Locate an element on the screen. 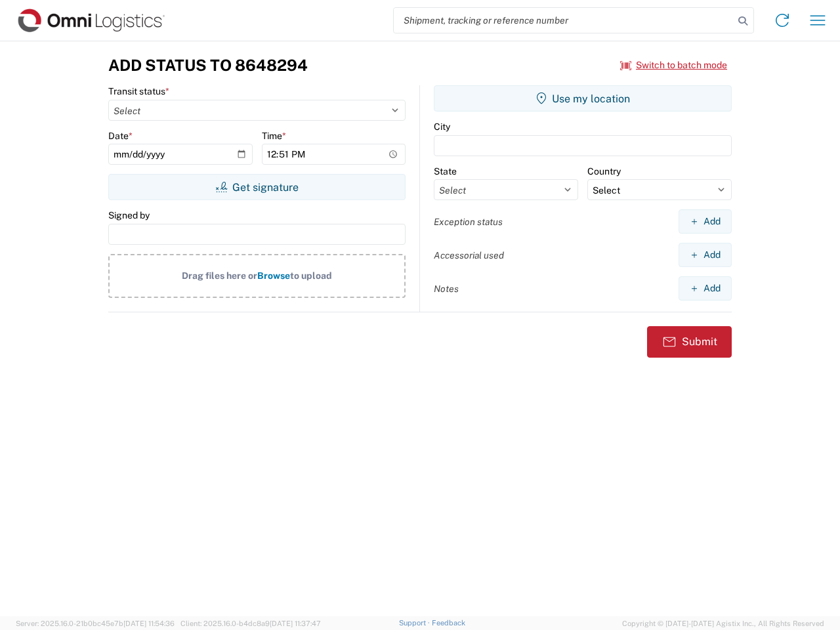 This screenshot has width=840, height=630. span: Drag files here or is located at coordinates (219, 276).